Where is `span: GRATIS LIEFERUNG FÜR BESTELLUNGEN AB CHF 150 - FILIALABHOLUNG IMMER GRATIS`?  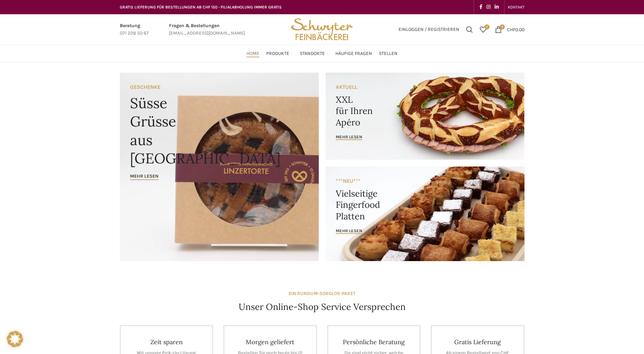
span: GRATIS LIEFERUNG FÜR BESTELLUNGEN AB CHF 150 - FILIALABHOLUNG IMMER GRATIS is located at coordinates (201, 7).